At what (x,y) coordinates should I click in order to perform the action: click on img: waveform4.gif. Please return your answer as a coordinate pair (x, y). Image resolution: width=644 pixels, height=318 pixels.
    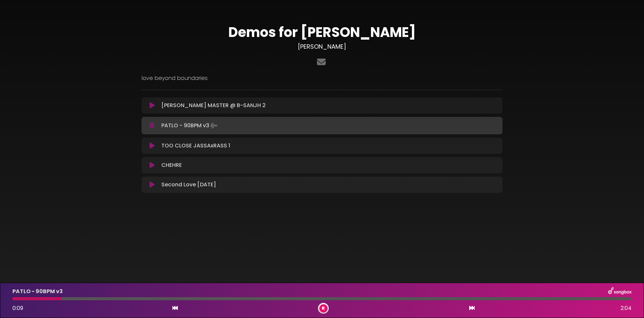
    Looking at the image, I should click on (214, 125).